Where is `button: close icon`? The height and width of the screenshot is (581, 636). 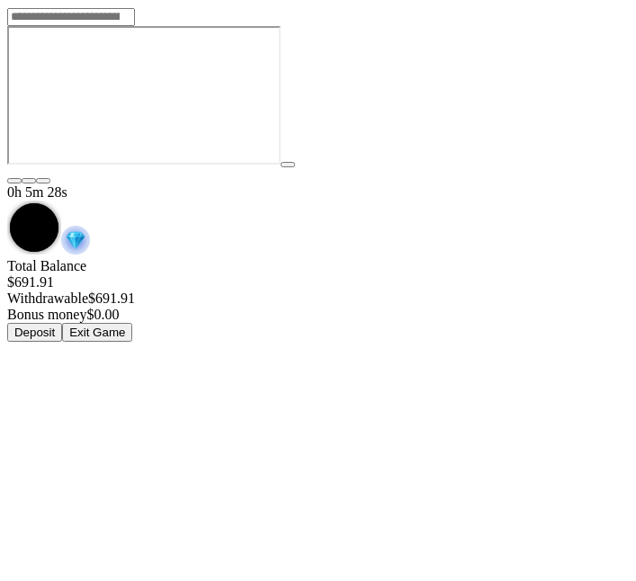 button: close icon is located at coordinates (14, 181).